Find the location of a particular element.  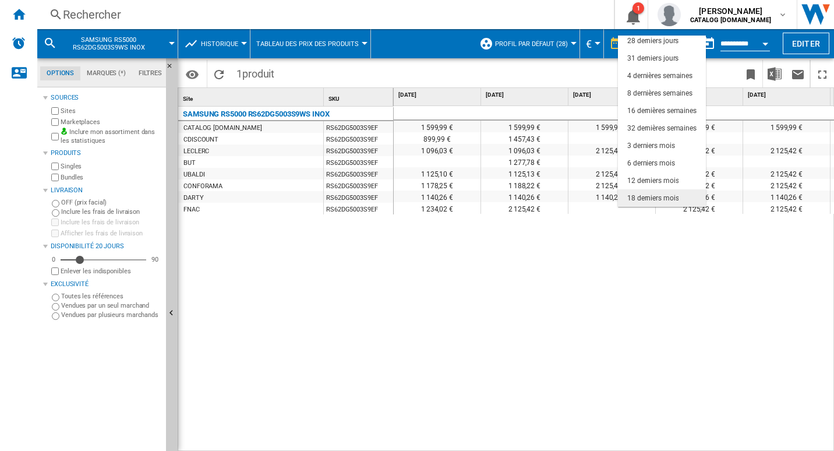

div: 12 derniers mois is located at coordinates (653, 181).